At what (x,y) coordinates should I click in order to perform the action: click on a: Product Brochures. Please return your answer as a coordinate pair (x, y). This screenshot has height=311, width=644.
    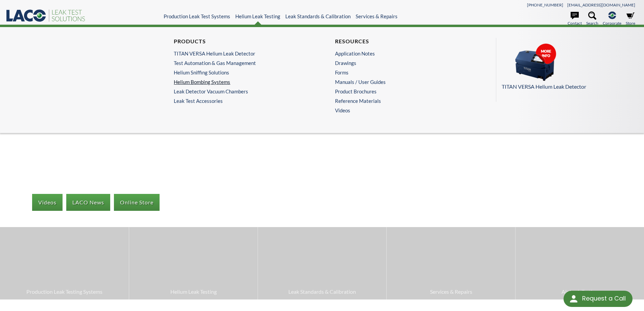
    Looking at the image, I should click on (401, 91).